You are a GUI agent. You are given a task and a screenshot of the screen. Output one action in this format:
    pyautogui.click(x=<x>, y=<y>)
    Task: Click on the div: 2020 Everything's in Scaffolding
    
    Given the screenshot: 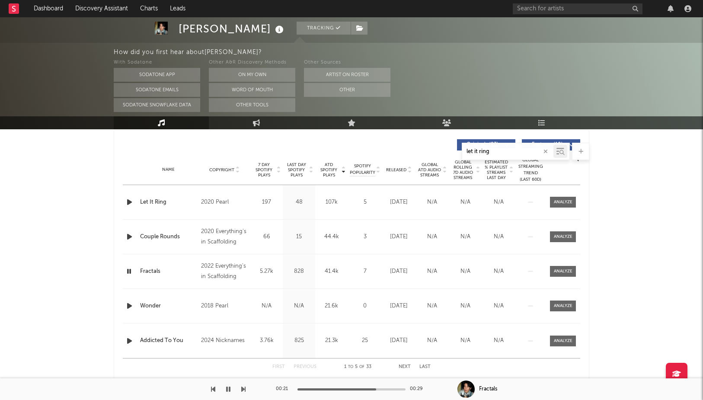 What is the action you would take?
    pyautogui.click(x=224, y=237)
    